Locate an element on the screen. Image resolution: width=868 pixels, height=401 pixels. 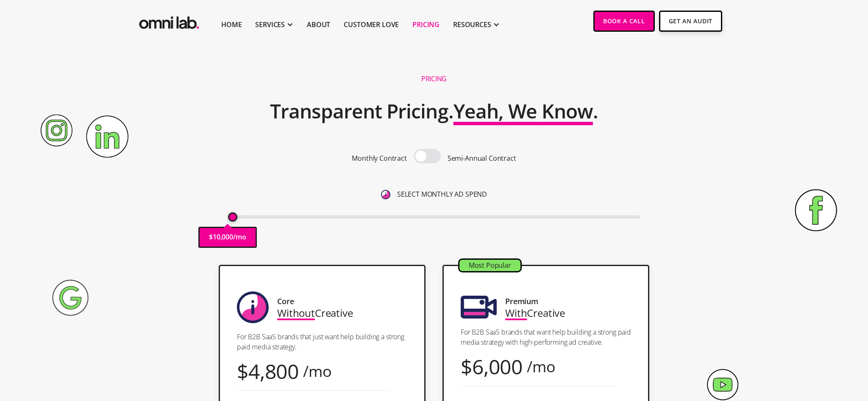
img: 6410812402e99d19b372aa32_omni-nav-info.svg is located at coordinates (386, 195).